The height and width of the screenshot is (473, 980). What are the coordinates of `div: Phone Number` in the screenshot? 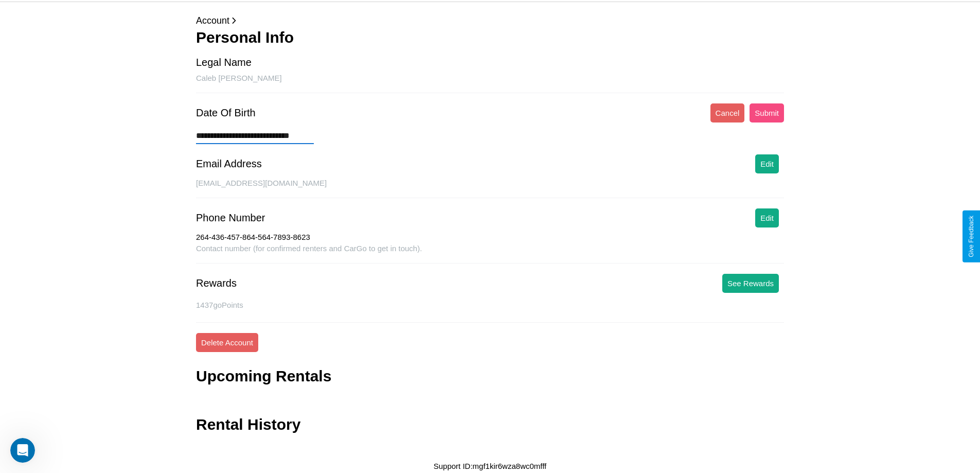 It's located at (230, 218).